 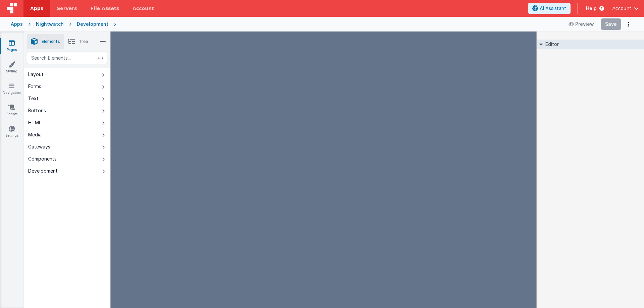 I want to click on span: AI Assistant, so click(x=553, y=8).